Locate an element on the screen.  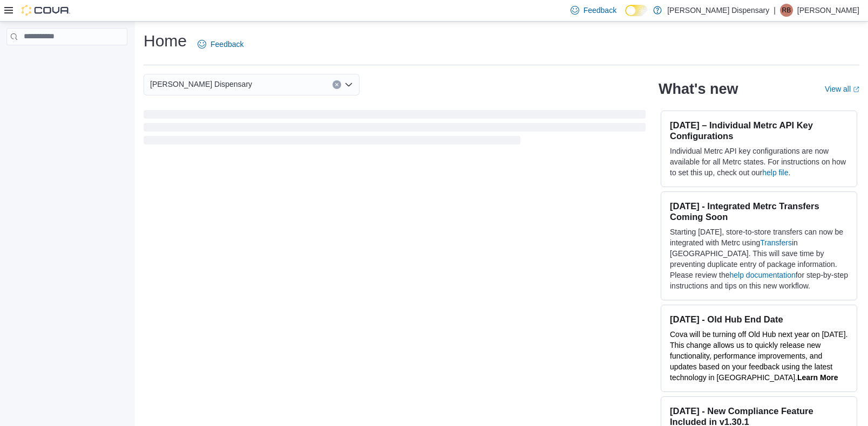
span: Dark Mode is located at coordinates (625, 16).